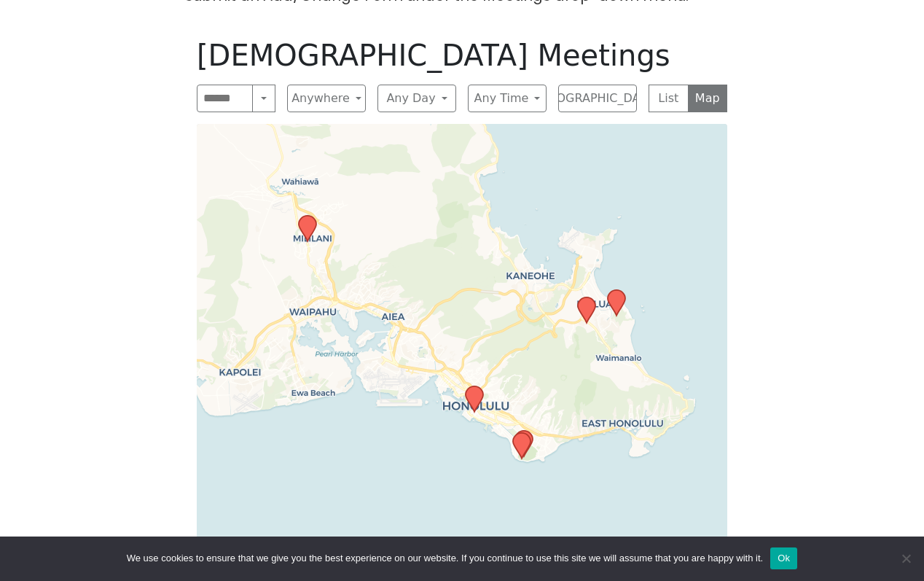 The width and height of the screenshot is (924, 581). What do you see at coordinates (507, 98) in the screenshot?
I see `button: Any Time` at bounding box center [507, 98].